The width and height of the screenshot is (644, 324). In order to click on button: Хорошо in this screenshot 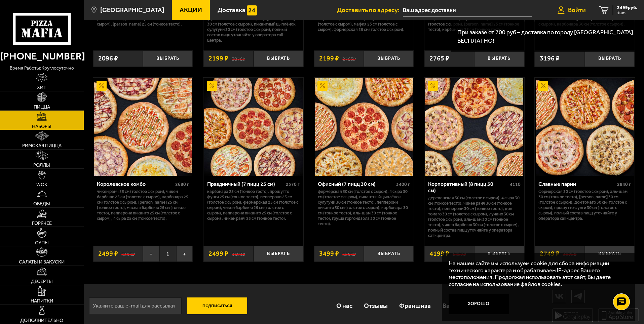, I will do `click(479, 304)`.